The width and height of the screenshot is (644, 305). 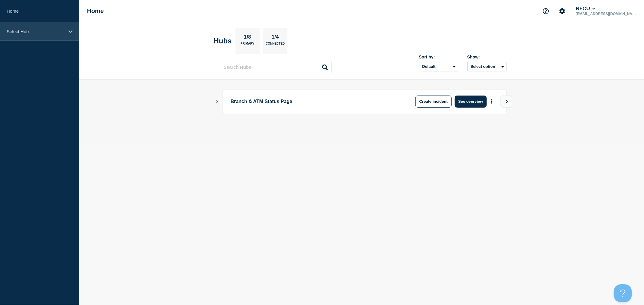 I want to click on h1: Home, so click(x=96, y=11).